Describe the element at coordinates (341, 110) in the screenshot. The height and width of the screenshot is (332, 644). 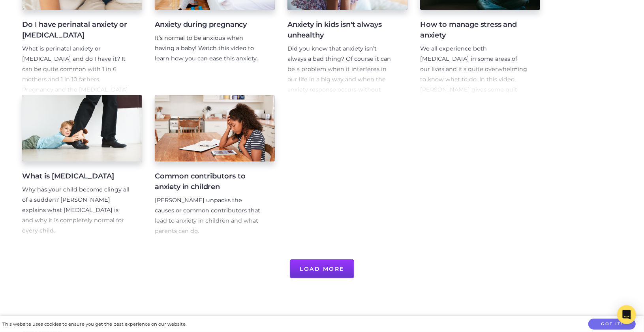
I see `p: Did you know that anxiety isn’t always a bad thing? Of course it can be a problem when it interfe...` at that location.